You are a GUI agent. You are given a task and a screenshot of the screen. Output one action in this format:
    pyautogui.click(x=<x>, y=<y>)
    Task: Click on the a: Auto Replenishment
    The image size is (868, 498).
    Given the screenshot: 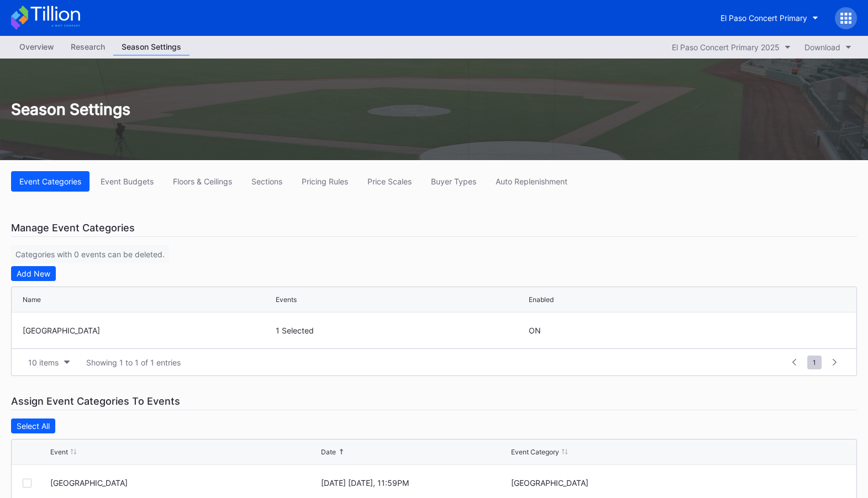 What is the action you would take?
    pyautogui.click(x=532, y=181)
    